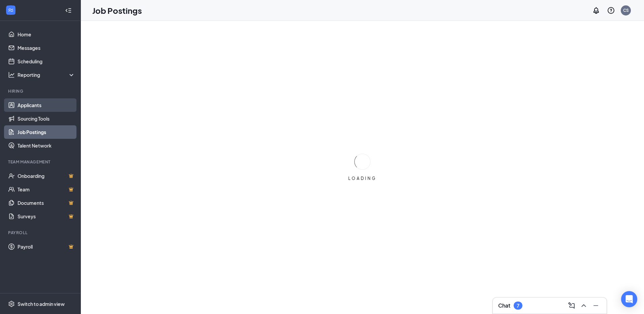 The width and height of the screenshot is (644, 314). I want to click on a: DocumentsCrown, so click(46, 203).